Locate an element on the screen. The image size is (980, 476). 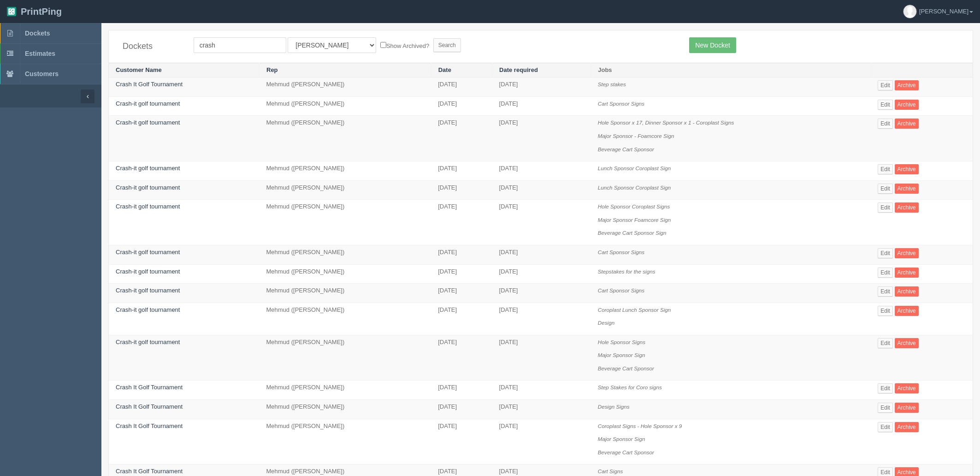
span: Customers is located at coordinates (42, 74).